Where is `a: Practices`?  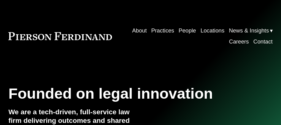
a: Practices is located at coordinates (162, 31).